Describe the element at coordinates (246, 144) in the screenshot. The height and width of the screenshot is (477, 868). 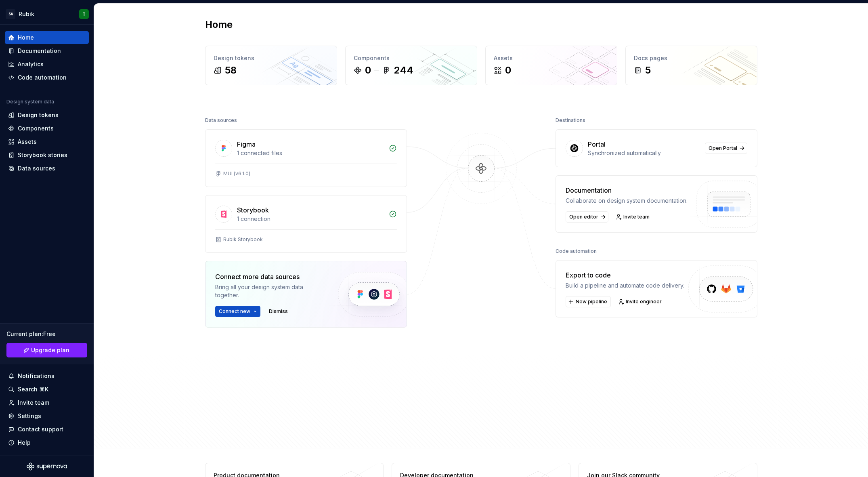
I see `div: Figma` at that location.